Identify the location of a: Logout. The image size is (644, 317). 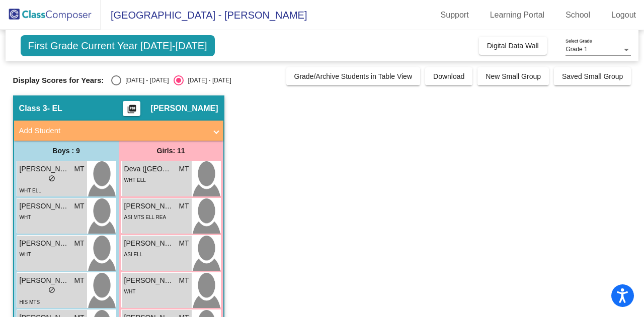
(623, 15).